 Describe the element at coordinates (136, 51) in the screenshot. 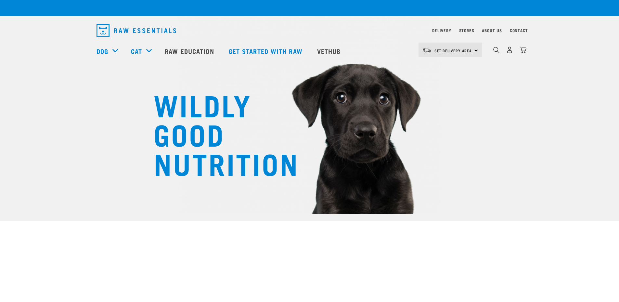

I see `a: Cat` at that location.